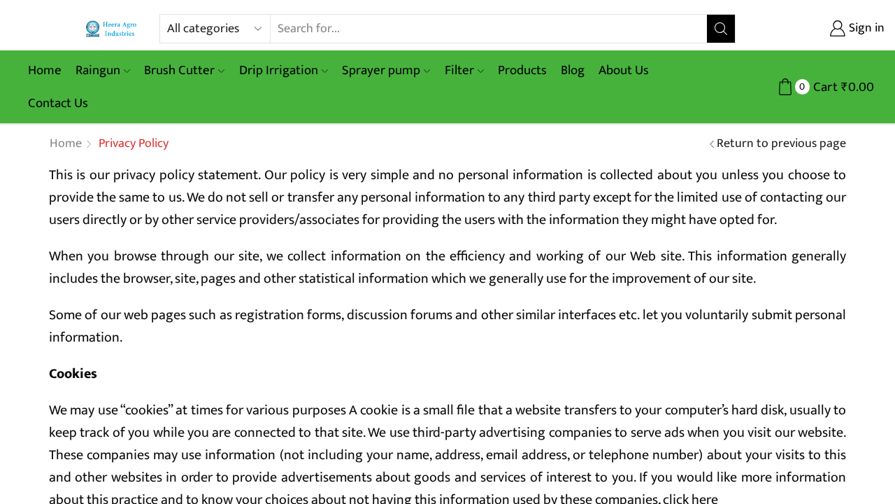 This screenshot has height=504, width=895. I want to click on button: Search button, so click(721, 29).